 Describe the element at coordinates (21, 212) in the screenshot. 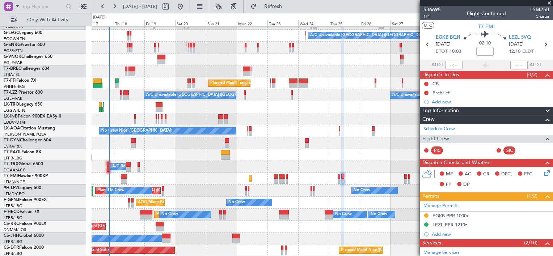

I see `a: F-HECDFalcon 7X` at that location.